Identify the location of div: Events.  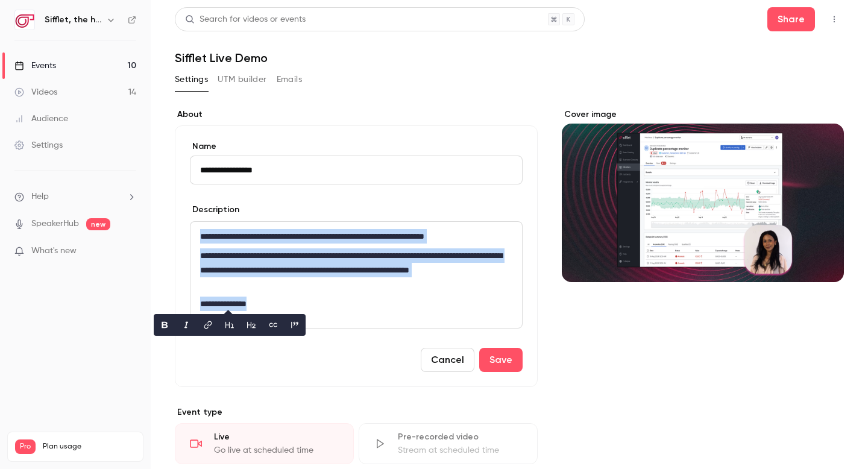
(35, 65).